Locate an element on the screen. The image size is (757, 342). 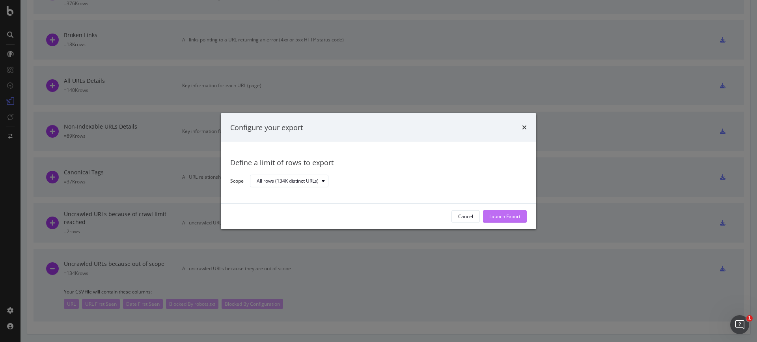
span: 1 is located at coordinates (750, 318).